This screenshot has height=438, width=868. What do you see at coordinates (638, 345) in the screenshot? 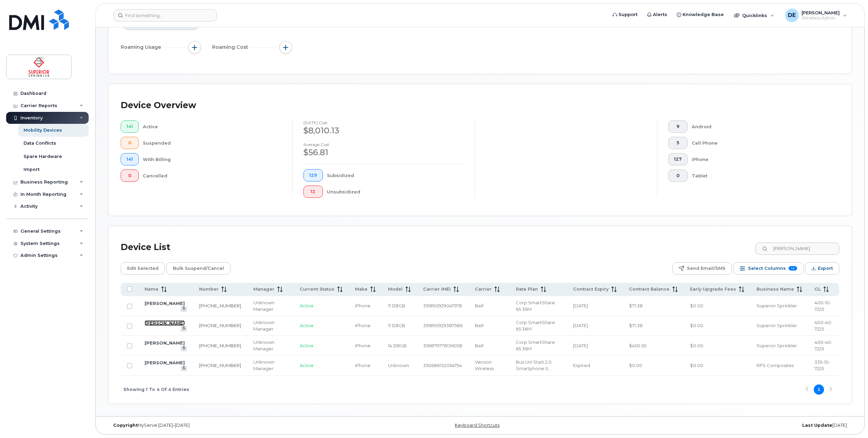
I see `span: $450.50` at bounding box center [638, 345].